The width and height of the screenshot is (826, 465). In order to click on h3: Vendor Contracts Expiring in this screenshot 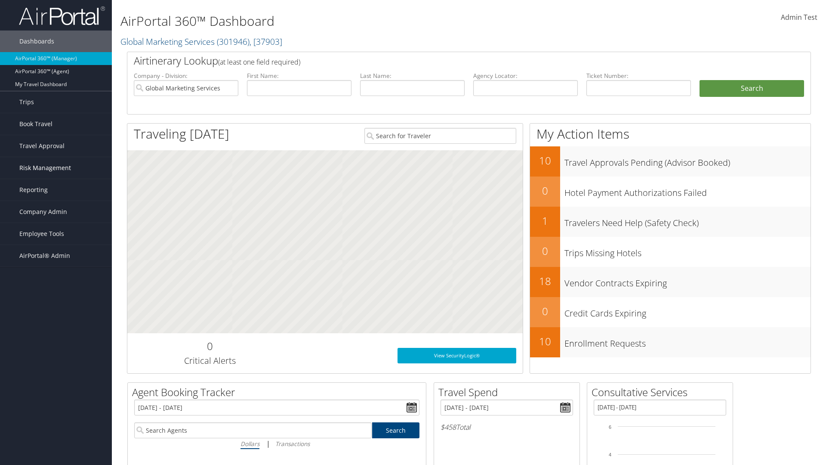, I will do `click(687, 281)`.